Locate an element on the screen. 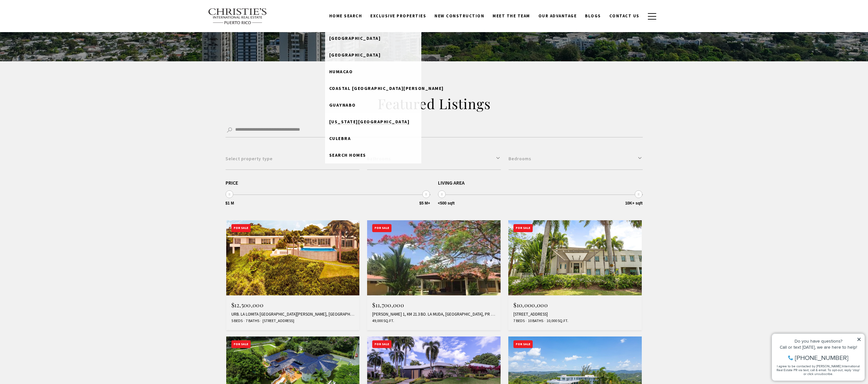 The image size is (868, 384). span: Contact Us is located at coordinates (625, 16).